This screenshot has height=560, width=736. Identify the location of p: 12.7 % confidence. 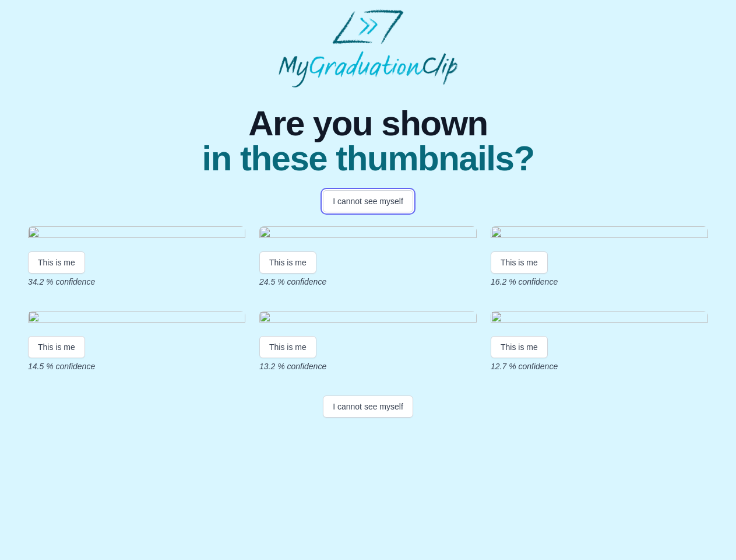
(599, 366).